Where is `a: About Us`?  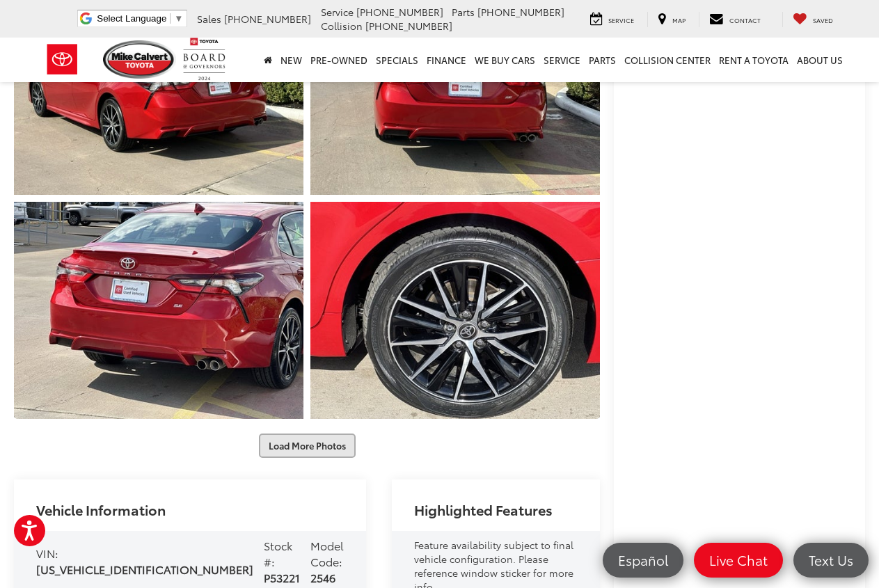
a: About Us is located at coordinates (820, 60).